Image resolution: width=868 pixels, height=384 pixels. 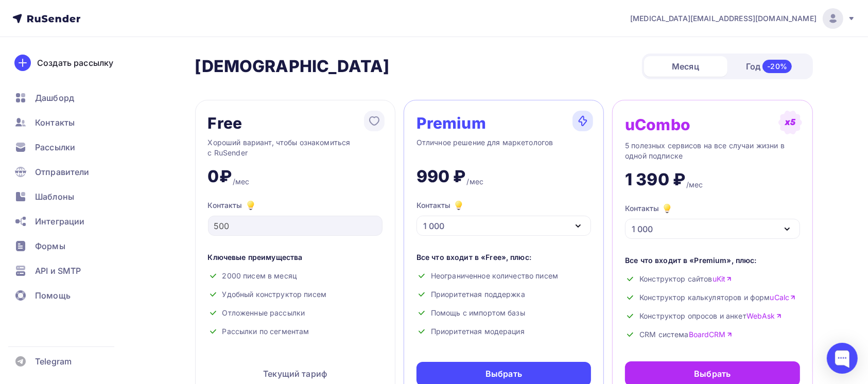 I want to click on span: Интеграции, so click(x=60, y=221).